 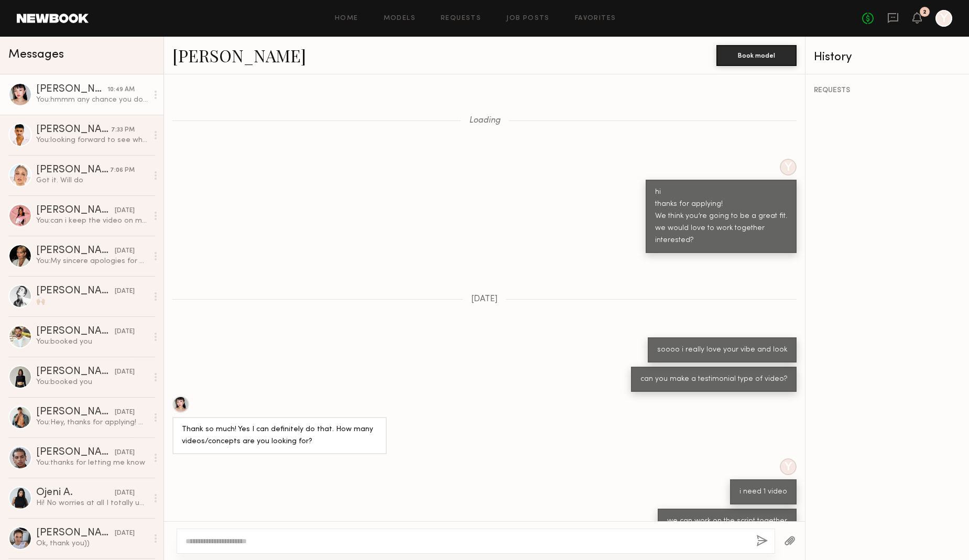 What do you see at coordinates (92, 462) in the screenshot?
I see `div: You: thanks for letting me know` at bounding box center [92, 462].